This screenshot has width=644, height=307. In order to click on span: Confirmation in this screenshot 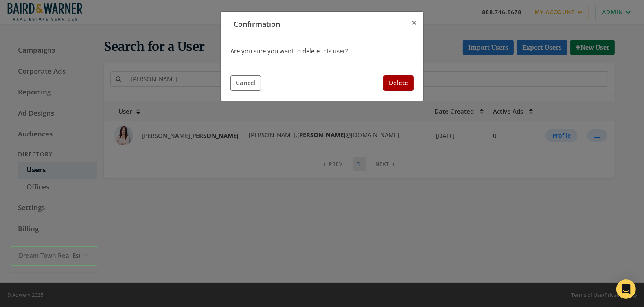, I will do `click(253, 20)`.